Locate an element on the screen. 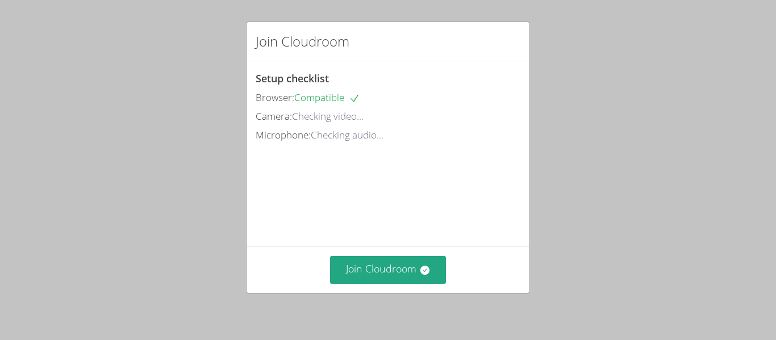 Image resolution: width=776 pixels, height=340 pixels. span: Compatible is located at coordinates (327, 97).